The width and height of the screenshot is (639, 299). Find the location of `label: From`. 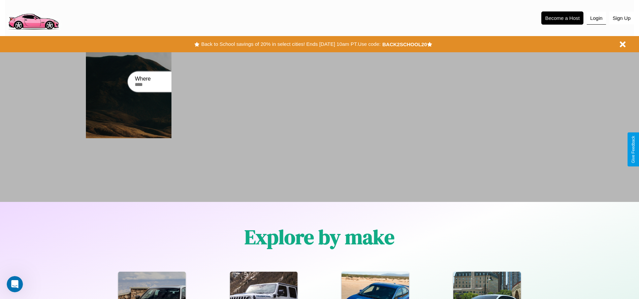

label: From is located at coordinates (315, 78).